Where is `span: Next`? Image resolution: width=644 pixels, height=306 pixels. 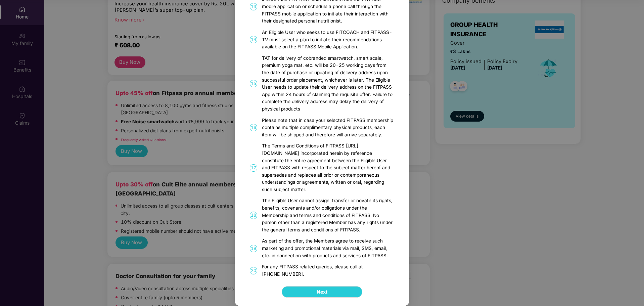
span: Next is located at coordinates (322, 291).